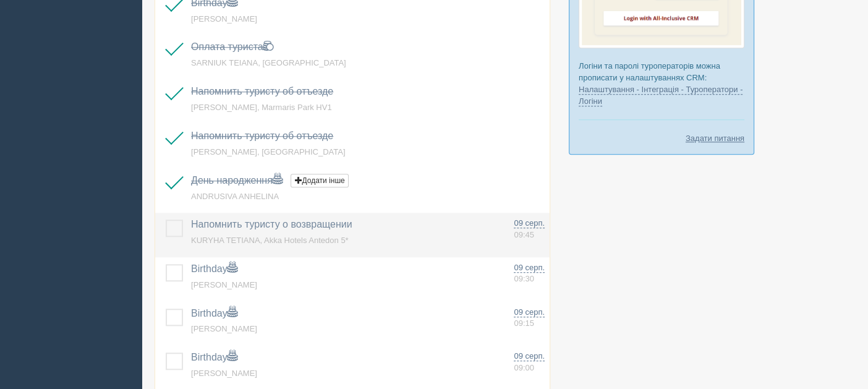 This screenshot has height=389, width=868. What do you see at coordinates (271, 224) in the screenshot?
I see `a: Напомнить туристу о возвращении` at bounding box center [271, 224].